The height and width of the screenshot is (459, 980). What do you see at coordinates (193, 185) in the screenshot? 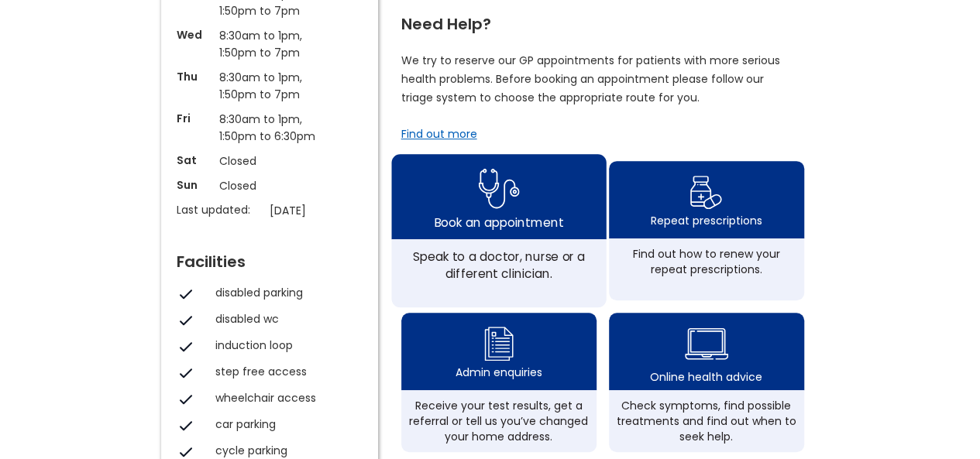
I see `p: Sun` at bounding box center [193, 185].